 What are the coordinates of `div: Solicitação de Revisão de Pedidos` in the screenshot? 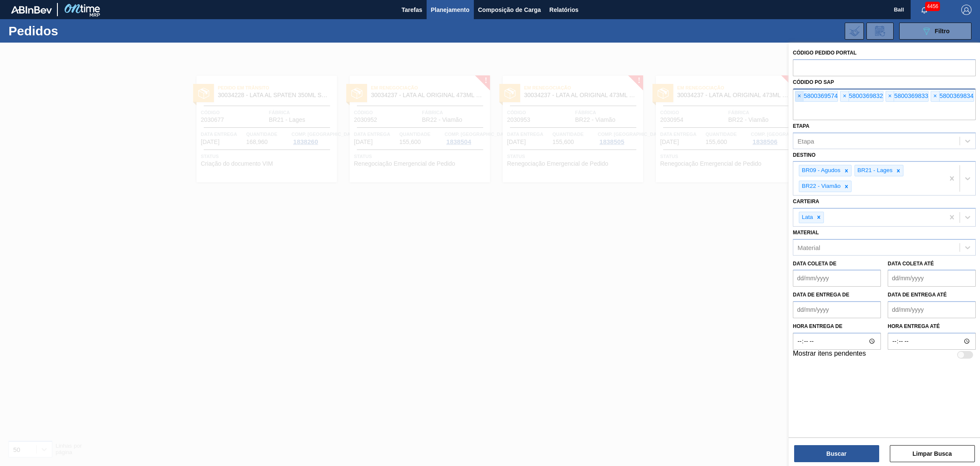 It's located at (880, 31).